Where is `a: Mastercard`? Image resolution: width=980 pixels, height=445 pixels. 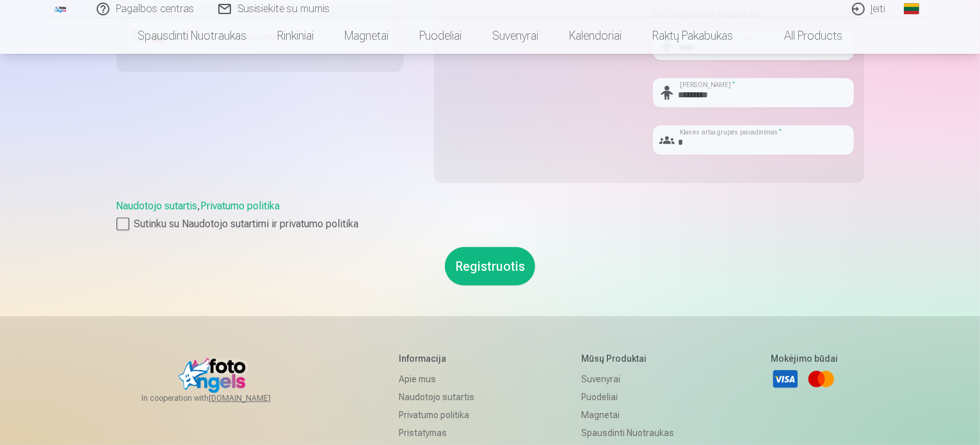 a: Mastercard is located at coordinates (822, 379).